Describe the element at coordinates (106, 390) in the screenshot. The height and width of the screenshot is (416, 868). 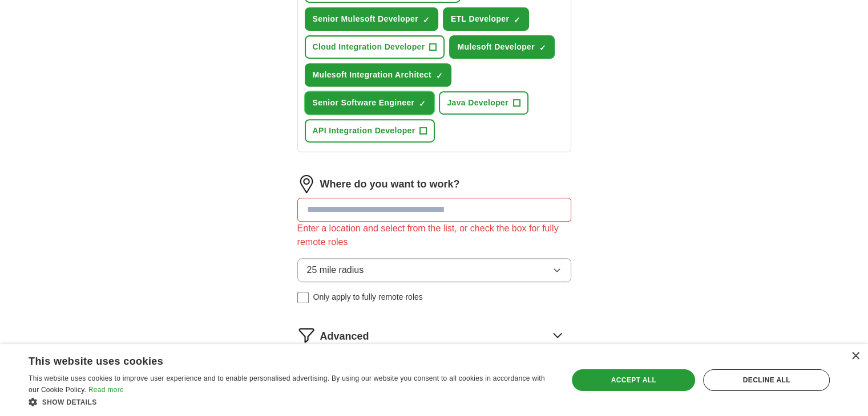
I see `a: Read more, opens a new window` at that location.